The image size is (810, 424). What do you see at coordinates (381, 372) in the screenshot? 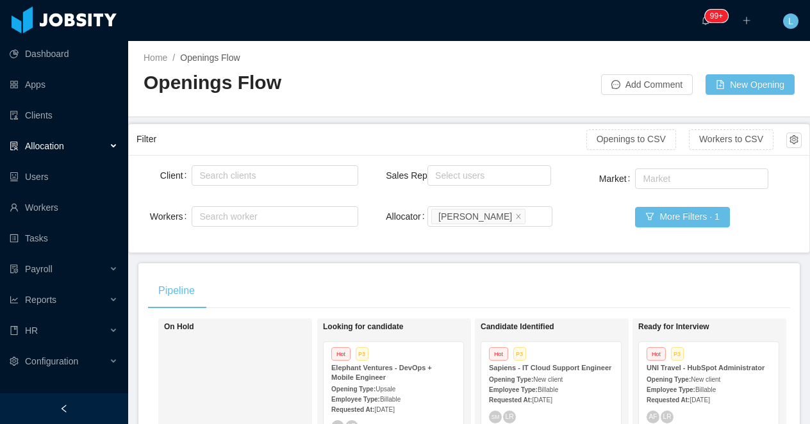
I see `strong: Elephant Ventures - DevOps + Mobile Engineer` at bounding box center [381, 372].